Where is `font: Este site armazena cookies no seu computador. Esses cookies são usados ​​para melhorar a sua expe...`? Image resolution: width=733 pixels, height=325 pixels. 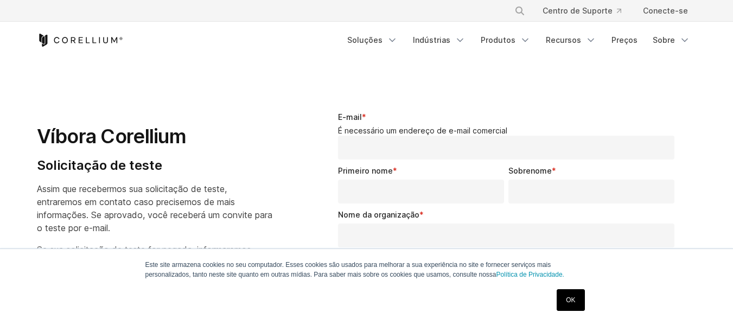
font: Este site armazena cookies no seu computador. Esses cookies são usados ​​para melhorar a sua expe... is located at coordinates (348, 270).